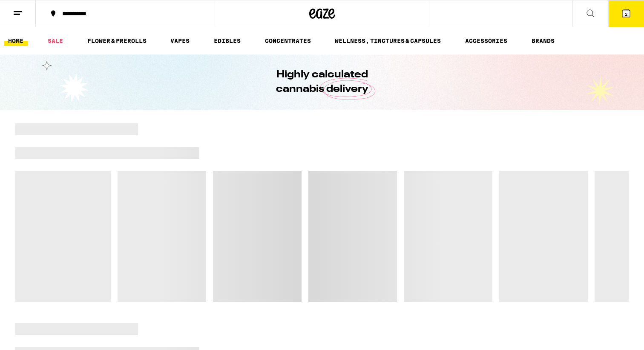  I want to click on a: HOME, so click(16, 41).